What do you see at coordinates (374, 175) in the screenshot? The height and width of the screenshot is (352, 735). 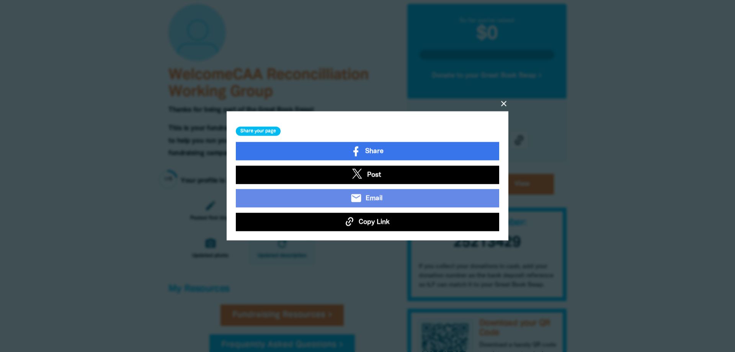 I see `span: Post` at bounding box center [374, 175].